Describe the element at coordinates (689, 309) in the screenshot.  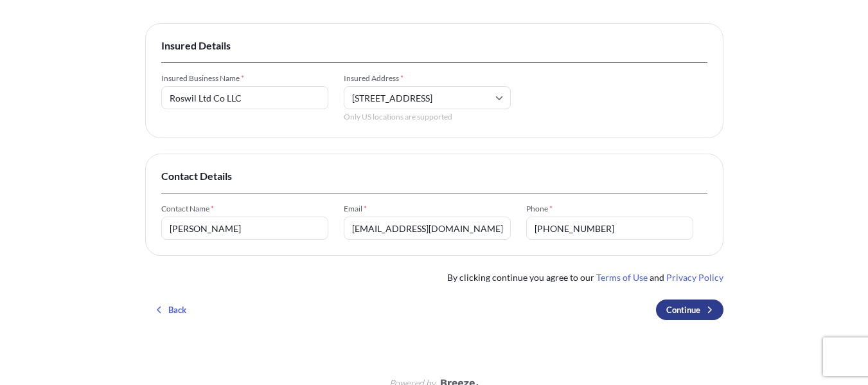
I see `button: Continue` at that location.